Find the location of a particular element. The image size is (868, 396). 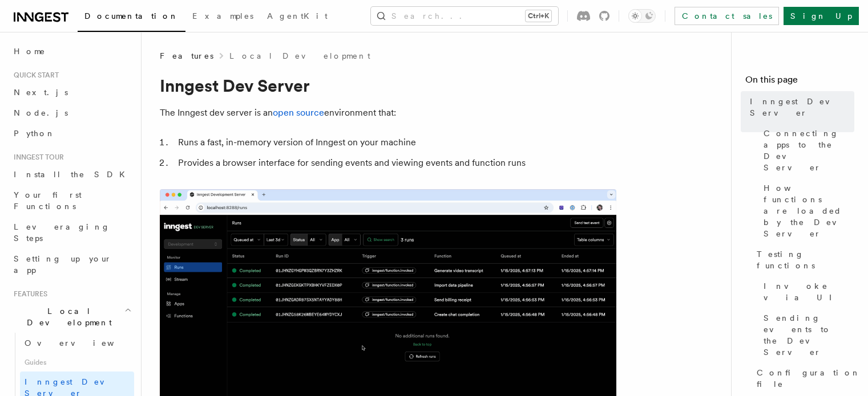

span: Leveraging Steps is located at coordinates (62, 233).